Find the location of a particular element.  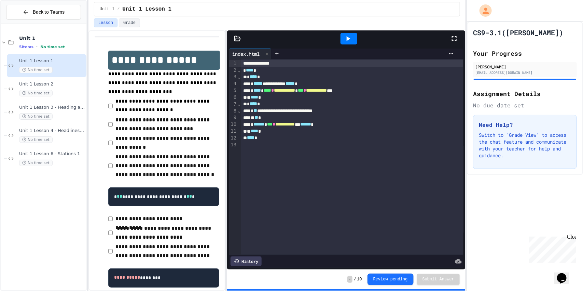

button: Submit Answer is located at coordinates (439, 279).